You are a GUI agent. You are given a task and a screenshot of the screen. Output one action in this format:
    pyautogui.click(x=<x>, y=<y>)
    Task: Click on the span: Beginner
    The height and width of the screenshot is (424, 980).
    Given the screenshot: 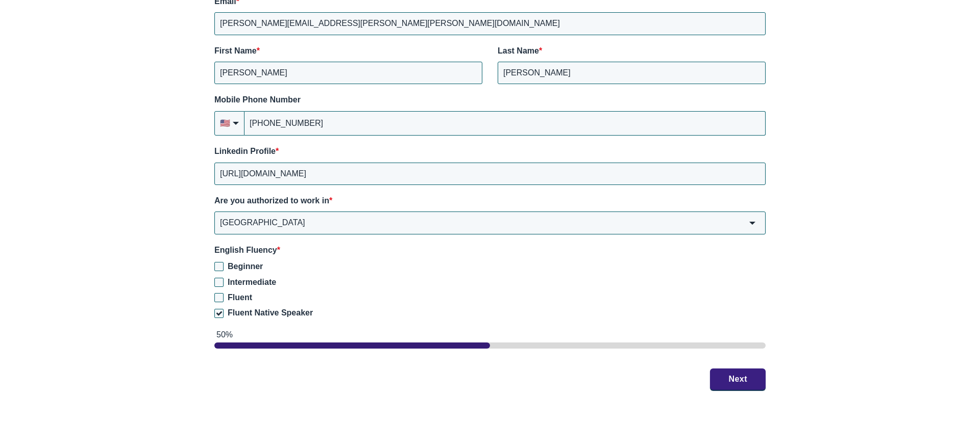 What is the action you would take?
    pyautogui.click(x=245, y=266)
    